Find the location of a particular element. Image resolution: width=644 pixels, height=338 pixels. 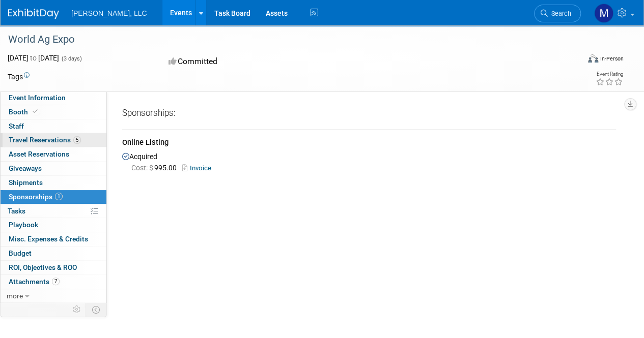

span: Search is located at coordinates (559, 14).